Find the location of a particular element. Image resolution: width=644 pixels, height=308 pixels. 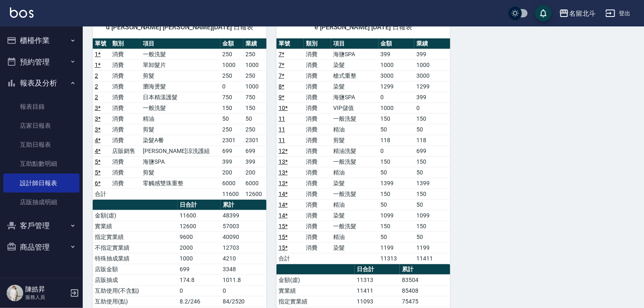

button: 商品管理 is located at coordinates (41, 247).